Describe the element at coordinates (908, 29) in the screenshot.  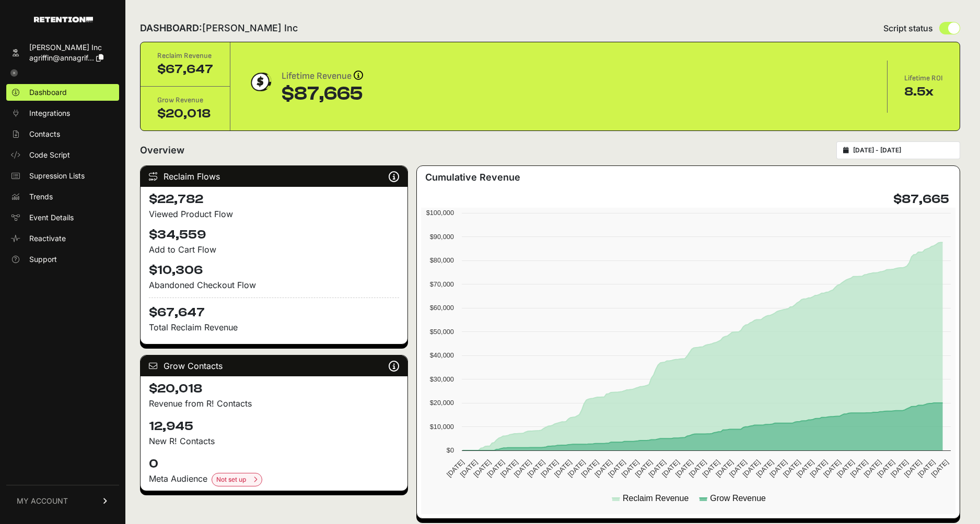
I see `span: Script status` at that location.